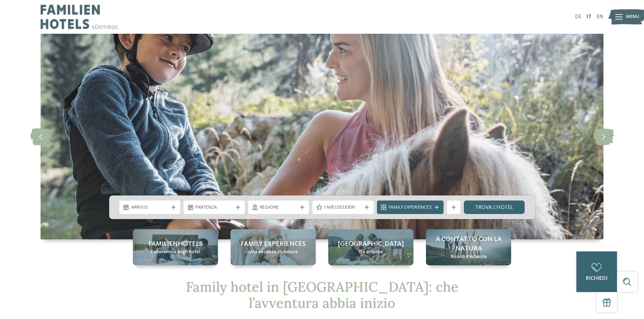  Describe the element at coordinates (468, 247) in the screenshot. I see `a: Family hotel in Trentino Alto Adige: la vacanza ideale per grandi e piccini A contatto con la nat...` at that location.